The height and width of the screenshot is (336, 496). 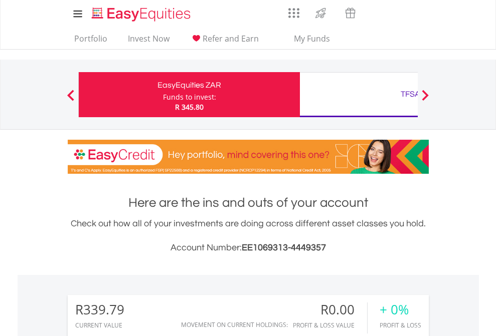 I want to click on a: Invest Now, so click(x=148, y=41).